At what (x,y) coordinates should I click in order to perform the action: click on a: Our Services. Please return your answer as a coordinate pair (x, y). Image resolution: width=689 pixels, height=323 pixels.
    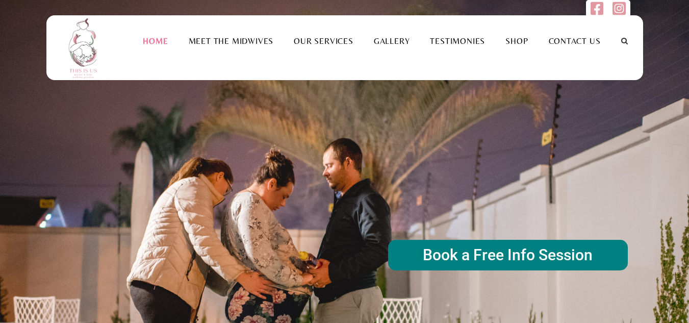
    Looking at the image, I should click on (323, 41).